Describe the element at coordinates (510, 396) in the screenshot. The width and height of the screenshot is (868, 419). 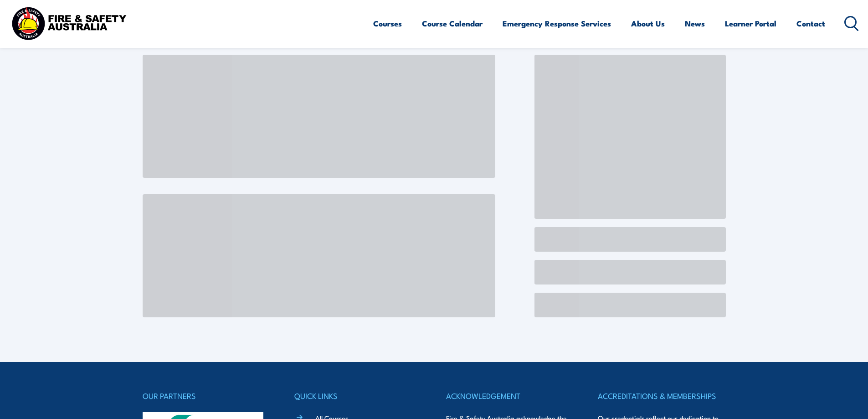
I see `h4: ACKNOWLEDGEMENT` at that location.